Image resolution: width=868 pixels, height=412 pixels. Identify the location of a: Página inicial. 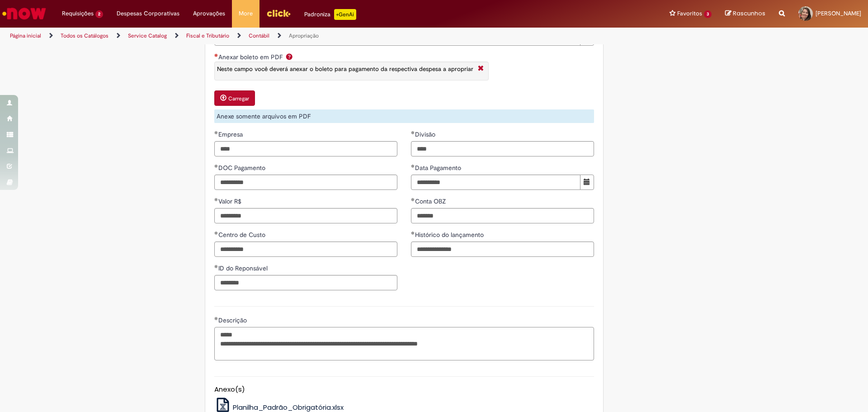
(25, 36).